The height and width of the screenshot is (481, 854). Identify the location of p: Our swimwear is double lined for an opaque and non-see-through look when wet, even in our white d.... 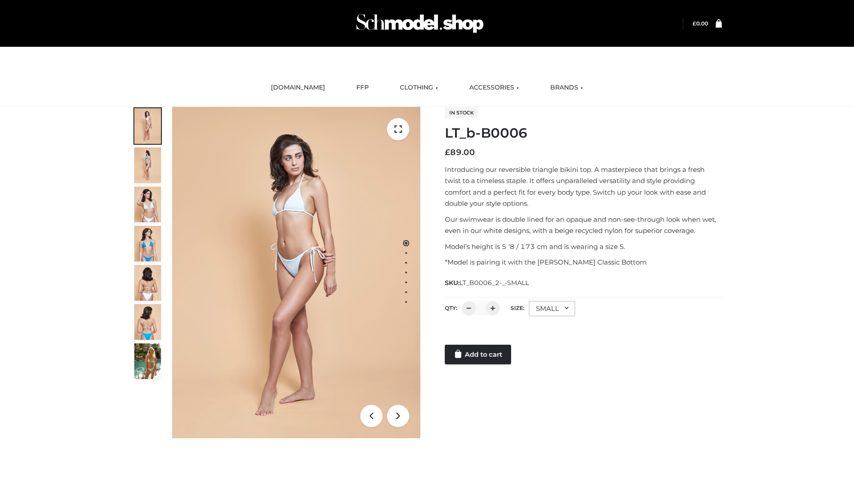
(583, 225).